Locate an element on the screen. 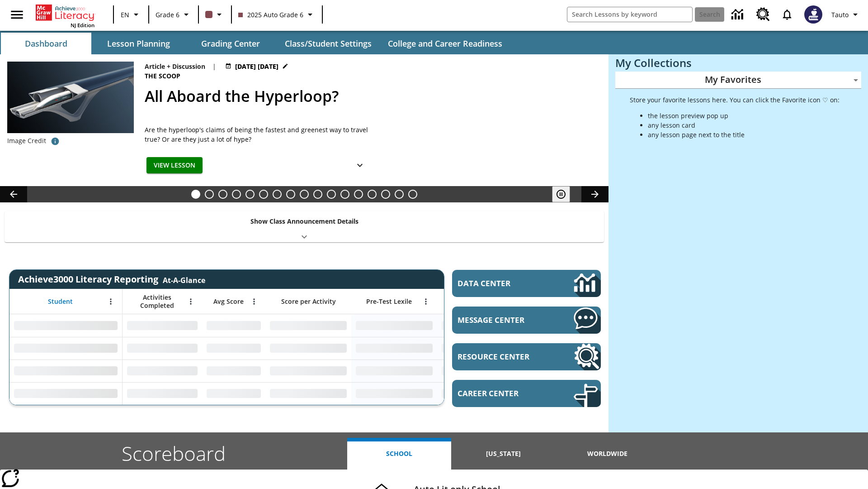 The height and width of the screenshot is (489, 868). img: Artist rendering of Hyperloop TT vehicle entering a tunnel is located at coordinates (71, 97).